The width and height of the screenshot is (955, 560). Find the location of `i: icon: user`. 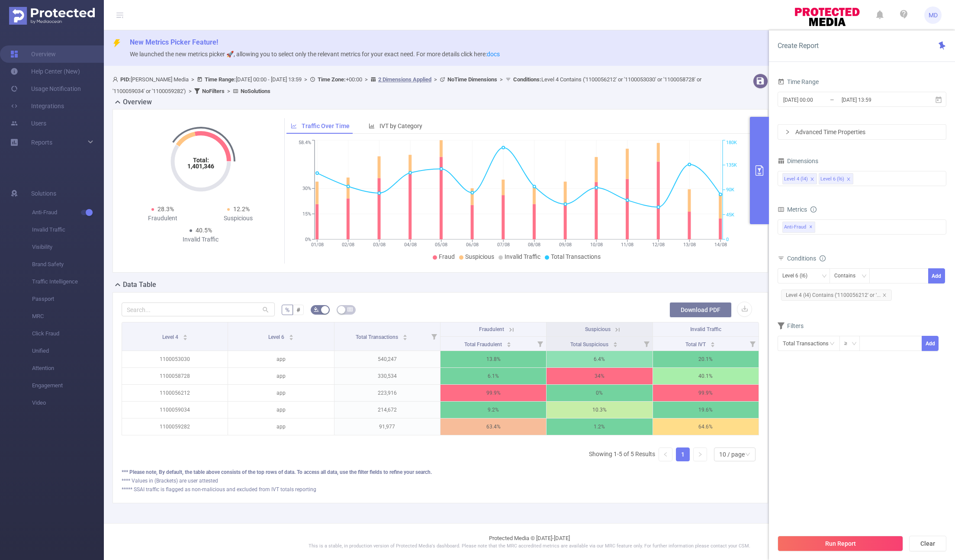

i: icon: user is located at coordinates (117, 79).